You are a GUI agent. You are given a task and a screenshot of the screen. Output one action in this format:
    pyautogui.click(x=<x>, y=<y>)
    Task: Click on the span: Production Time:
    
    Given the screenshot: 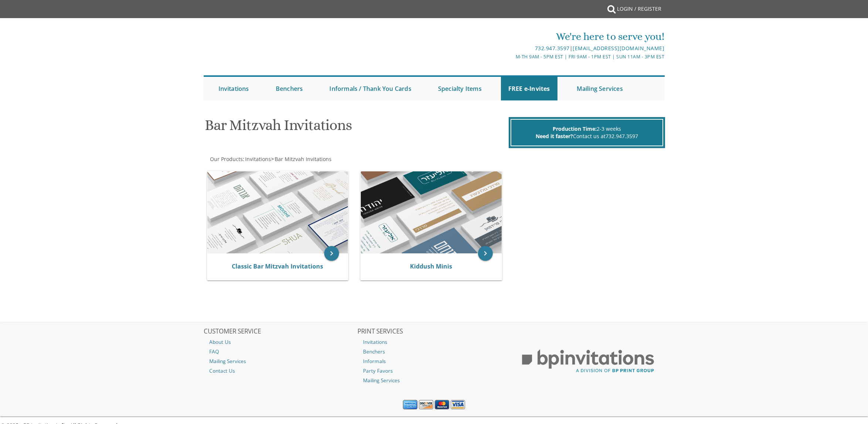 What is the action you would take?
    pyautogui.click(x=575, y=129)
    